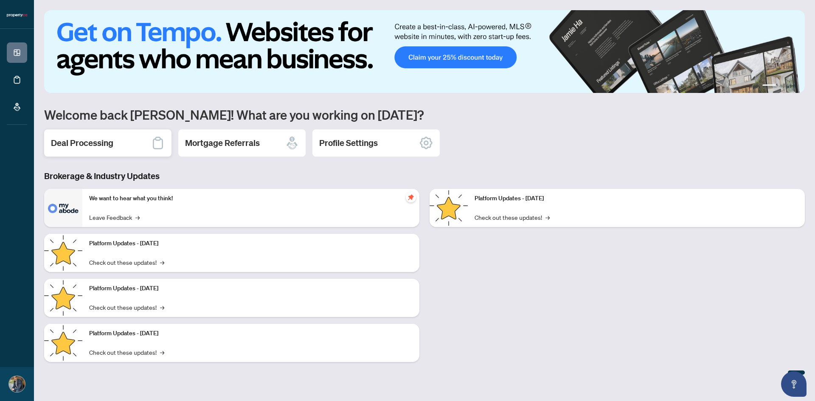  Describe the element at coordinates (794, 384) in the screenshot. I see `button: Open asap` at that location.